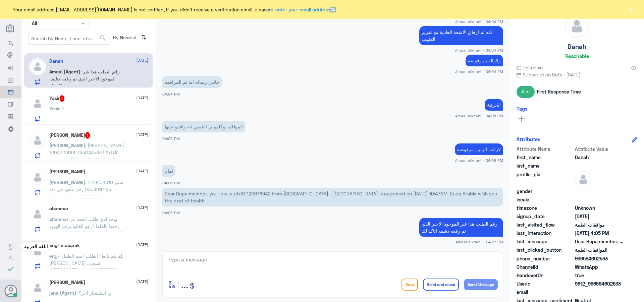 The image size is (644, 302). What do you see at coordinates (545, 191) in the screenshot?
I see `span: gender` at bounding box center [545, 191].